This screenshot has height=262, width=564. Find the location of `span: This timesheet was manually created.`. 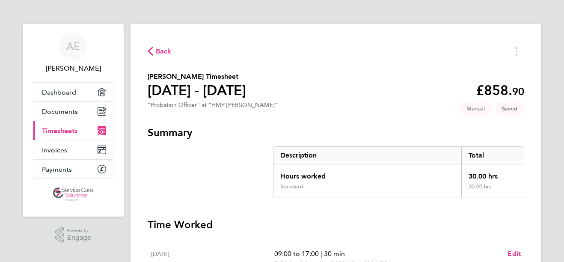

span: This timesheet was manually created. is located at coordinates (475, 108).